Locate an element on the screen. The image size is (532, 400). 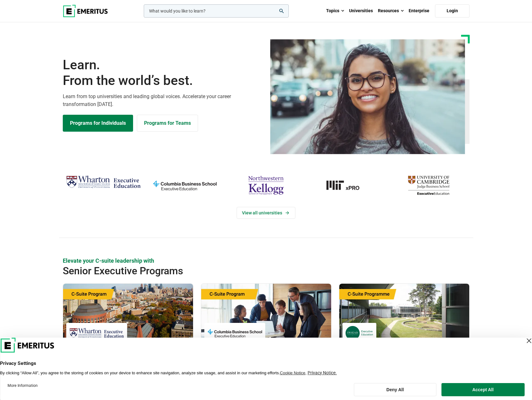
a: northwestern-kellogg is located at coordinates (266, 185).